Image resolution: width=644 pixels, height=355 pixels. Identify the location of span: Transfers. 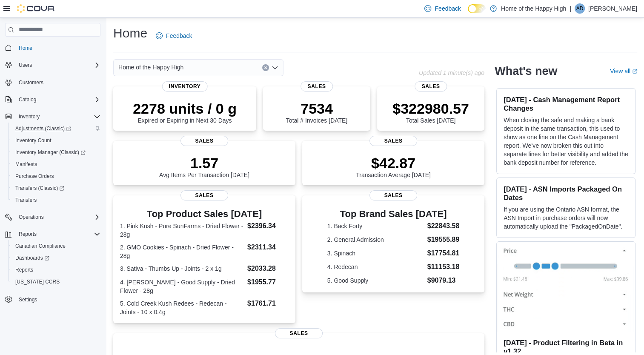
(56, 200).